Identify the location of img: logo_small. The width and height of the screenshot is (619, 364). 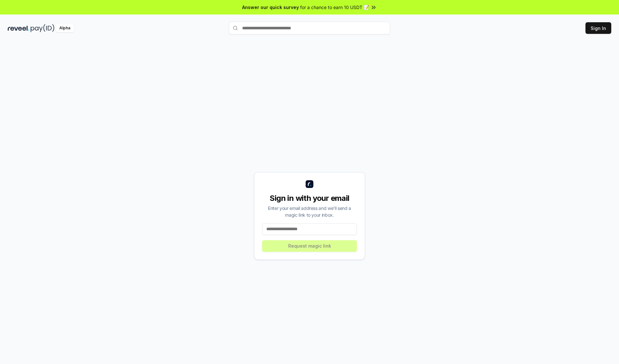
(310, 184).